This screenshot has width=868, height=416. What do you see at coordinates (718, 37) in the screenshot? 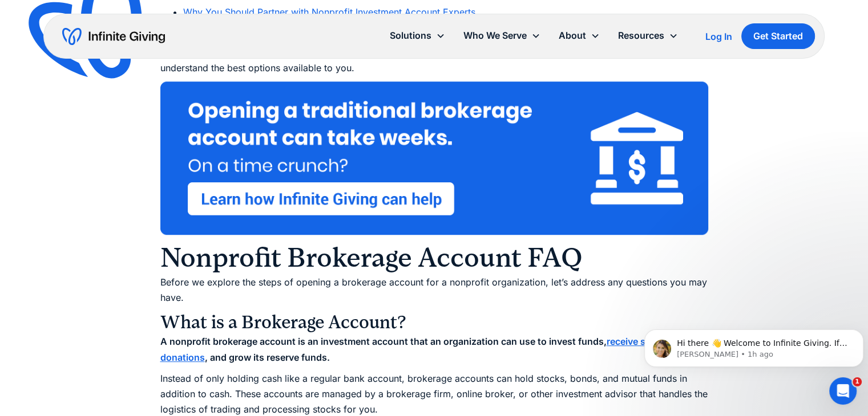
I see `a: Log In` at bounding box center [718, 37].